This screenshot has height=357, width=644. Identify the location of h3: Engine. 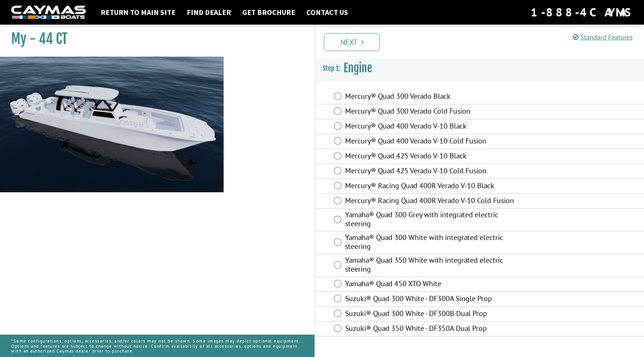
(480, 68).